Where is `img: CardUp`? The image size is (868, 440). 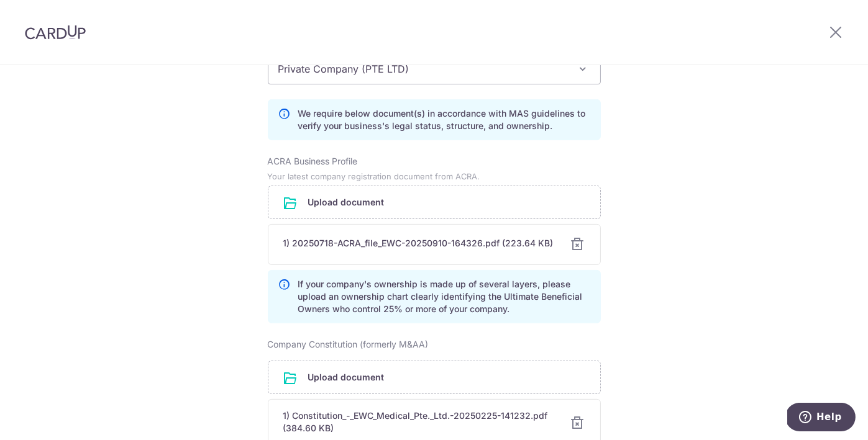
img: CardUp is located at coordinates (55, 32).